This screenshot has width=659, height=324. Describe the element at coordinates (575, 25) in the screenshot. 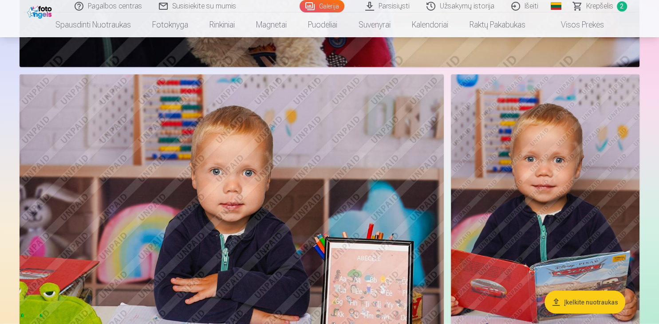

I see `a: Visos prekės` at that location.